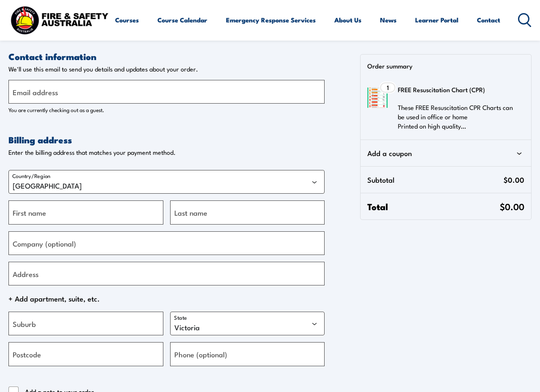  Describe the element at coordinates (458, 117) in the screenshot. I see `p: These FREE Resuscitation CPR Charts can be used in office or home Printed on high quality…` at that location.